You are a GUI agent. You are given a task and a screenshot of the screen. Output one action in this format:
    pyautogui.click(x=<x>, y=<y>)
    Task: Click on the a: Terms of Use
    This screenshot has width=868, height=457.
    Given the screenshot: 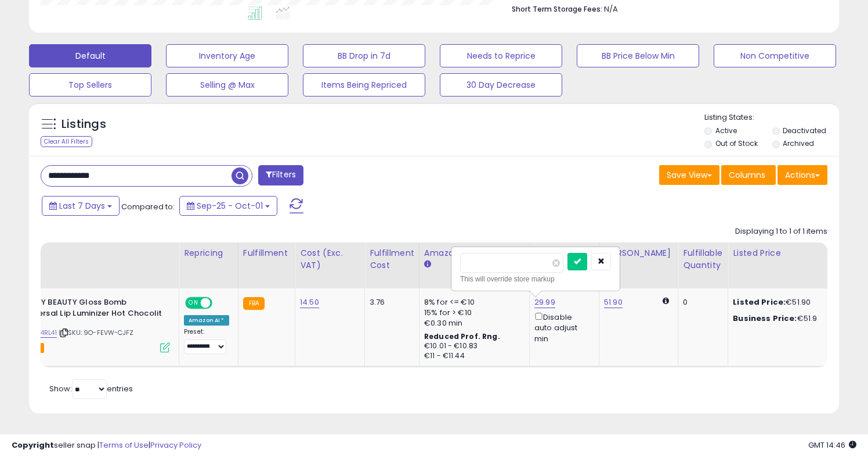 What is the action you would take?
    pyautogui.click(x=124, y=445)
    